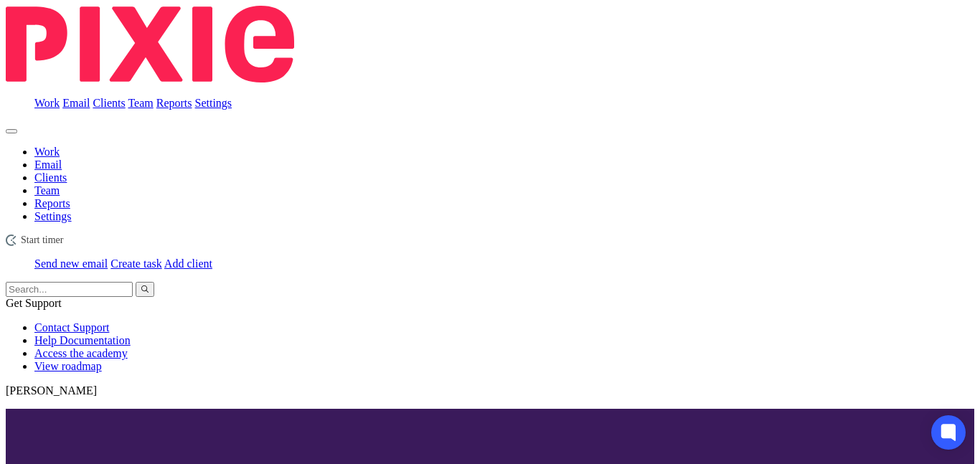 The image size is (980, 464). I want to click on a: Send new email, so click(71, 263).